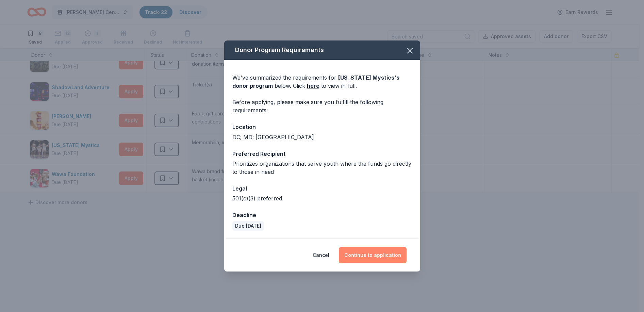  Describe the element at coordinates (322, 106) in the screenshot. I see `div: Before applying, please make sure you fulfill the following requirements:` at that location.